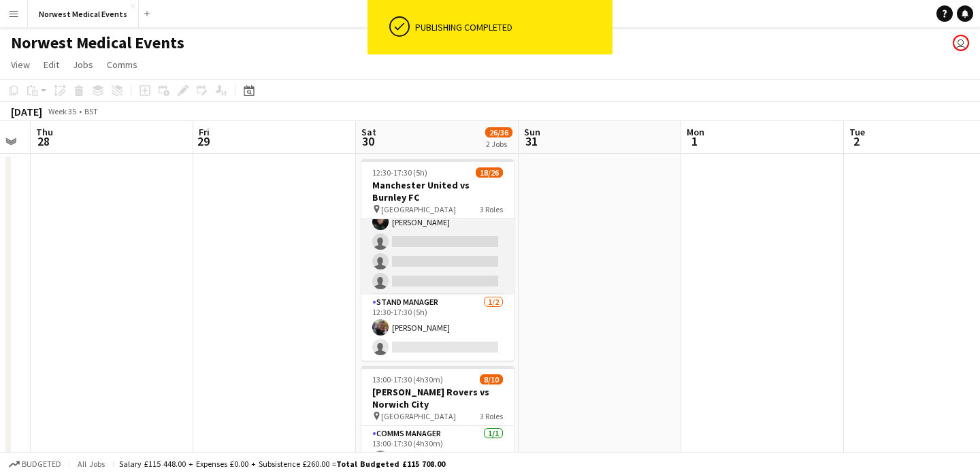 The height and width of the screenshot is (475, 980). I want to click on span: 28, so click(44, 141).